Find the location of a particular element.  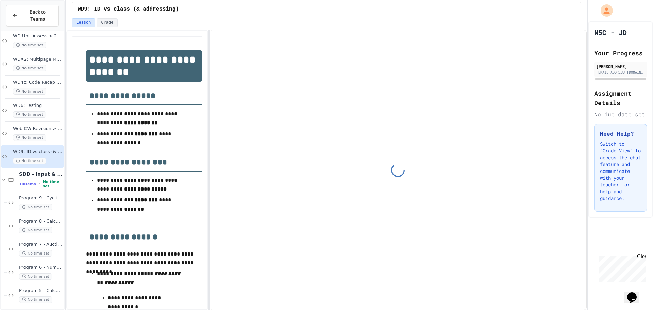

span: WD6: Testing is located at coordinates (38, 105).